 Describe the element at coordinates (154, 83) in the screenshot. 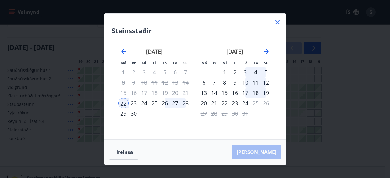

I see `td: Not available. fimmtudagur, 11. september 2025` at that location.